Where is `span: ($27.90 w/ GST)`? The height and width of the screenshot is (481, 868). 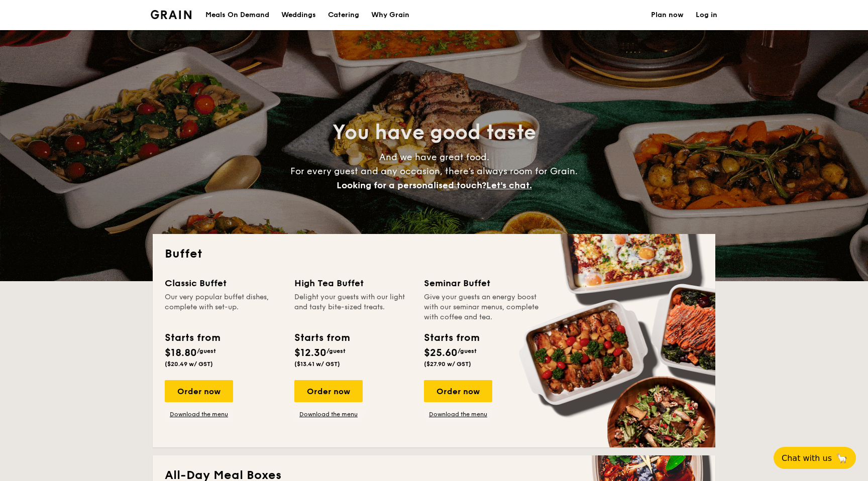 span: ($27.90 w/ GST) is located at coordinates (448, 364).